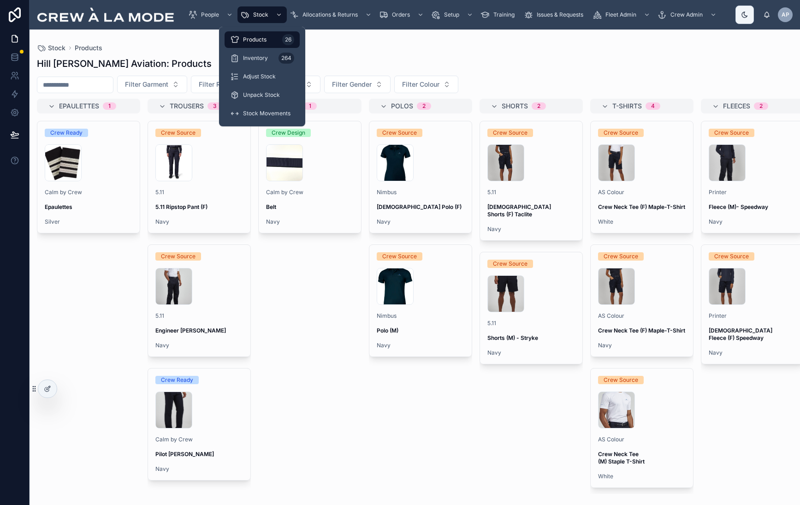 This screenshot has height=505, width=800. I want to click on a: Stock Movements, so click(262, 113).